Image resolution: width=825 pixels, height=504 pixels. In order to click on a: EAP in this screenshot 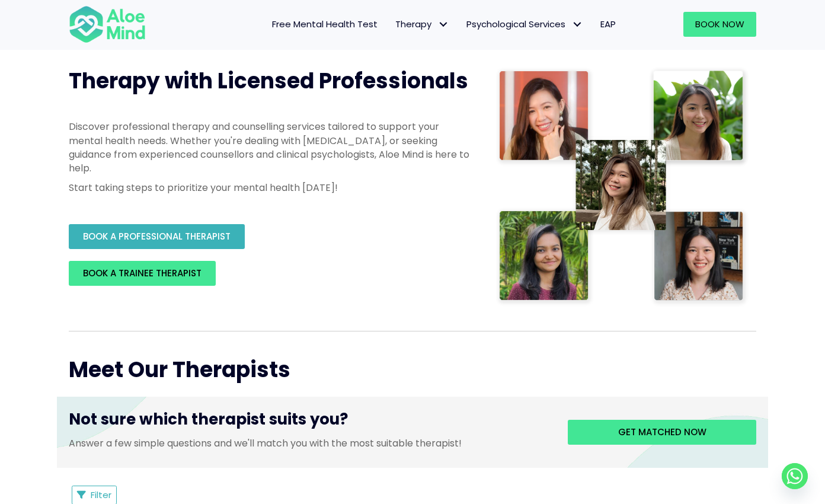, I will do `click(608, 24)`.